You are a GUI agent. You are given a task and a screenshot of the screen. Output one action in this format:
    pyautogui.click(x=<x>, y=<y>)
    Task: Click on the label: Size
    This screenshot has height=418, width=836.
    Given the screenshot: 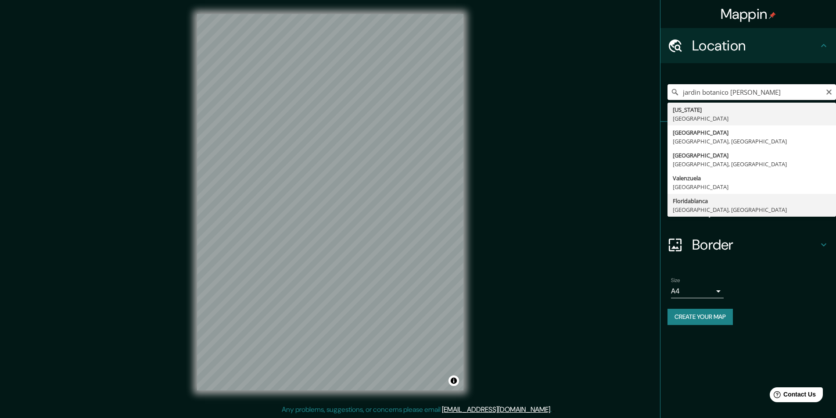 What is the action you would take?
    pyautogui.click(x=676, y=281)
    